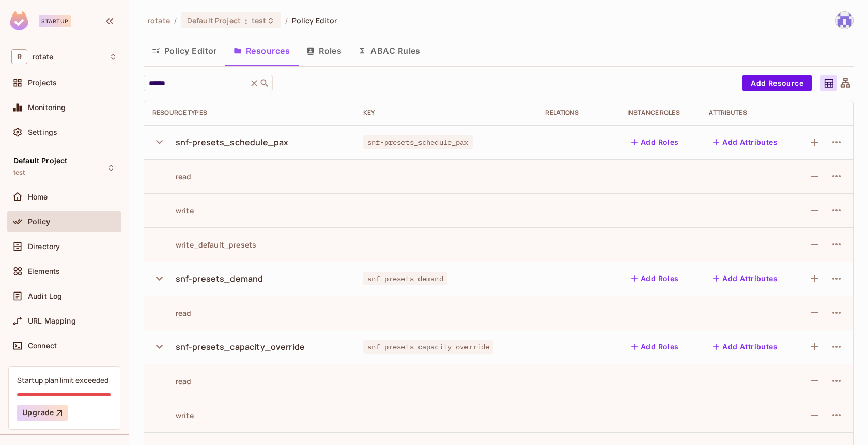 The width and height of the screenshot is (868, 445). What do you see at coordinates (428, 347) in the screenshot?
I see `span: snf-presets_capacity_override` at bounding box center [428, 347].